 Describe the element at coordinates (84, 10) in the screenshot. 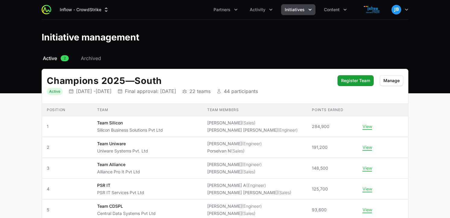

I see `div: Supplier switch menu` at that location.